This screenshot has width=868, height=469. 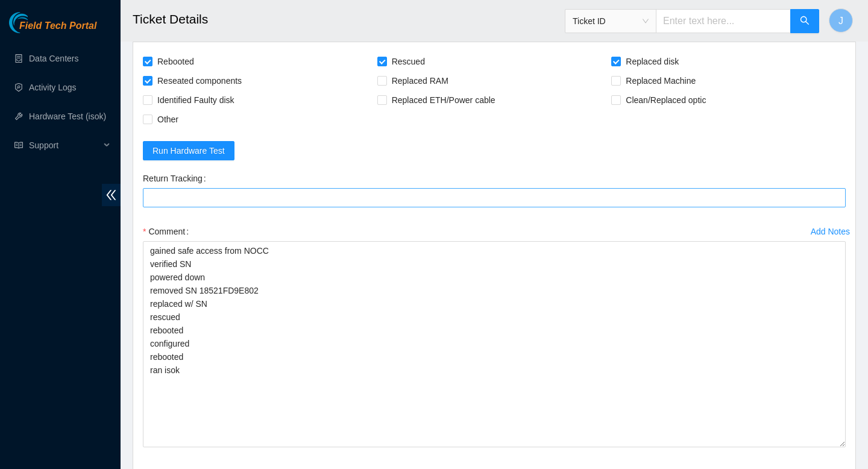 I want to click on a: Akamai TechnologiesField Tech Portal, so click(x=52, y=29).